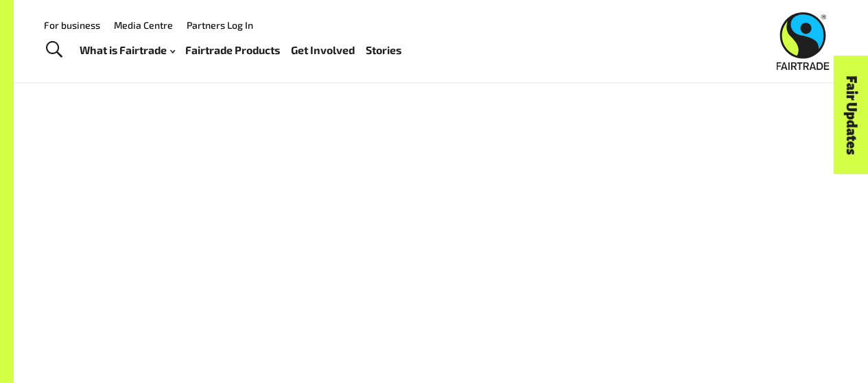 The image size is (868, 383). Describe the element at coordinates (54, 50) in the screenshot. I see `a: Toggle Search` at that location.